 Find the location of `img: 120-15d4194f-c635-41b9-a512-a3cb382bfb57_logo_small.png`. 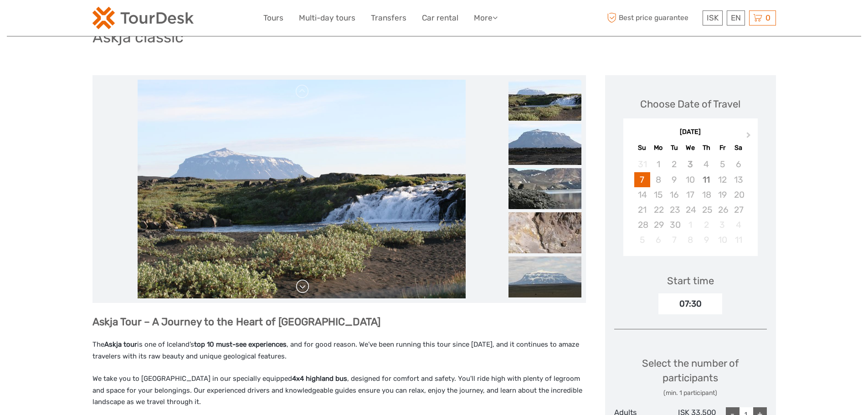

img: 120-15d4194f-c635-41b9-a512-a3cb382bfb57_logo_small.png is located at coordinates (143, 18).